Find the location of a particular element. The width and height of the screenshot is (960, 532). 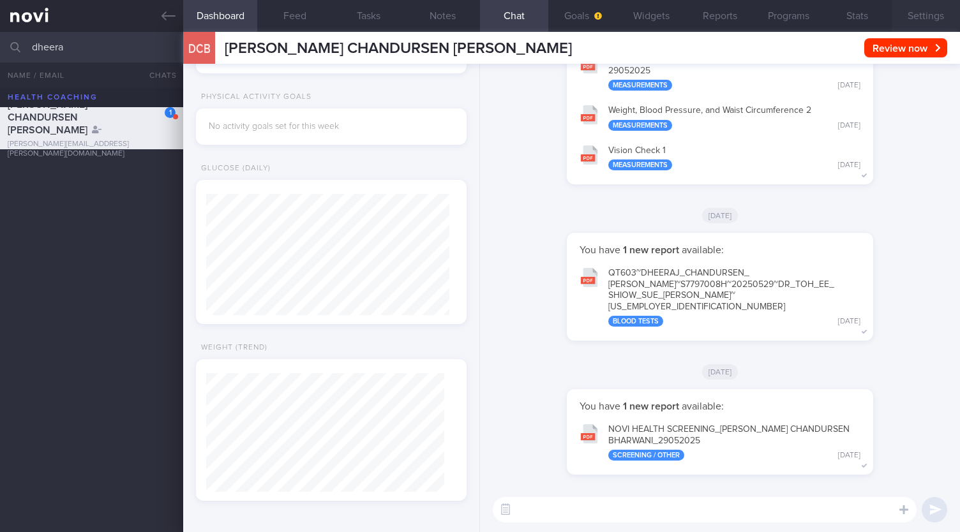

button: Review now is located at coordinates (905, 48).